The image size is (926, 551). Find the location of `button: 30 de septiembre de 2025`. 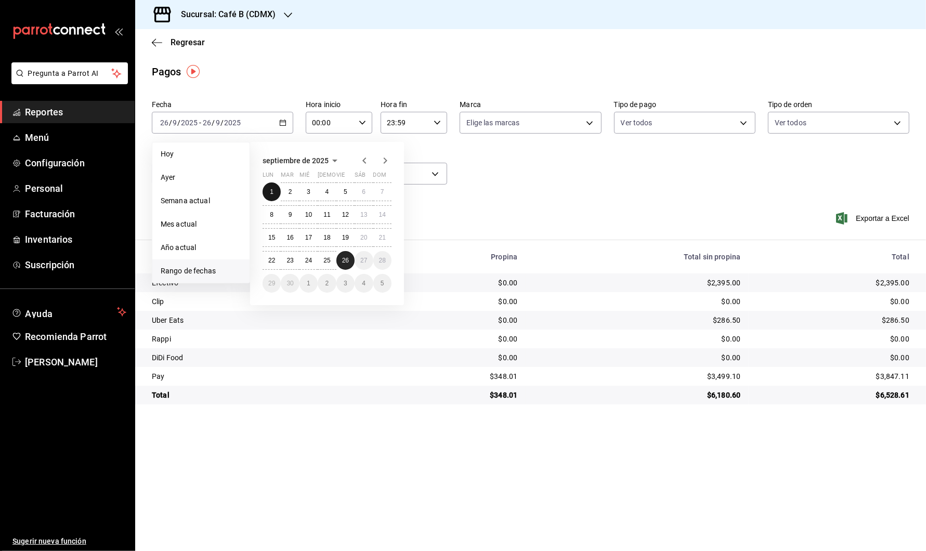

button: 30 de septiembre de 2025 is located at coordinates (289, 283).